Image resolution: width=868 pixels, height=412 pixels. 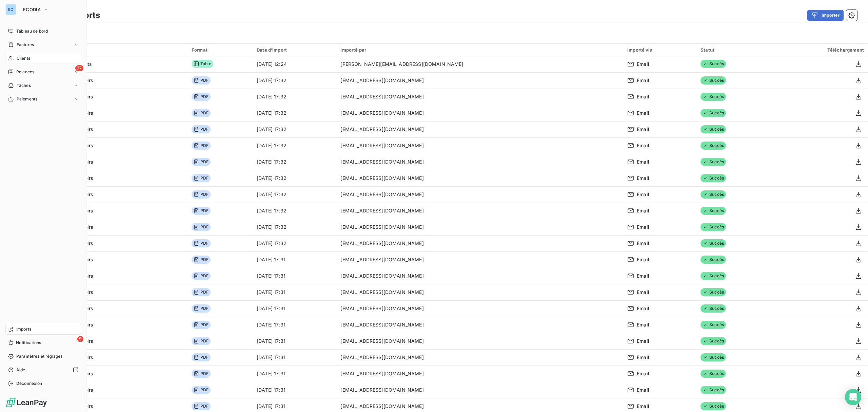 I want to click on a: Aide, so click(x=43, y=370).